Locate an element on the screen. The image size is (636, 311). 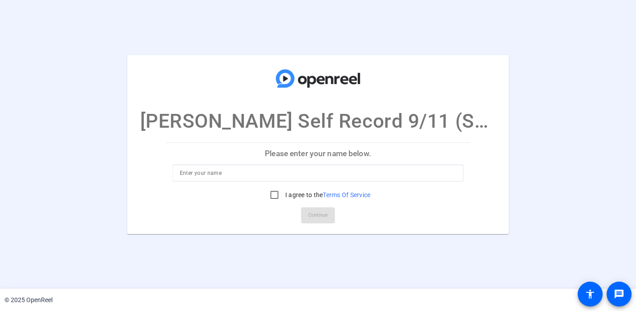
label: I agree to the is located at coordinates (327, 195).